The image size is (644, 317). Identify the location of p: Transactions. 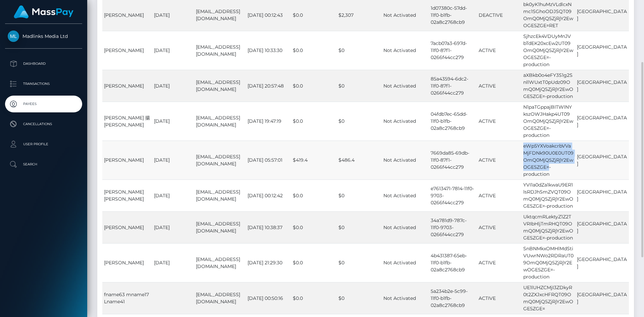
(43, 84).